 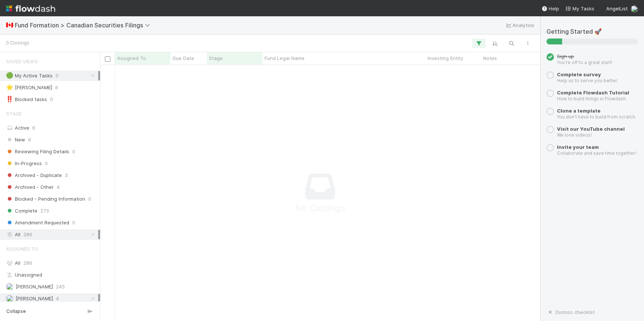 What do you see at coordinates (565, 56) in the screenshot?
I see `span: Sign up` at bounding box center [565, 56].